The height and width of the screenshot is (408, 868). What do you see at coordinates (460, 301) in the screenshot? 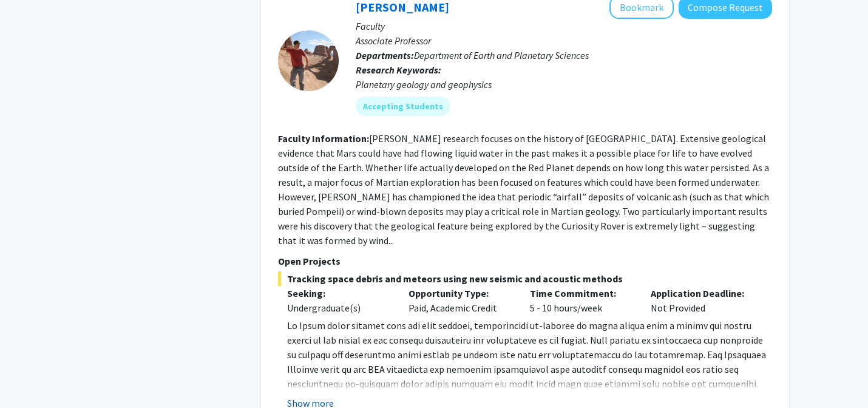
I see `div: Paid, Academic Credit` at bounding box center [460, 301].